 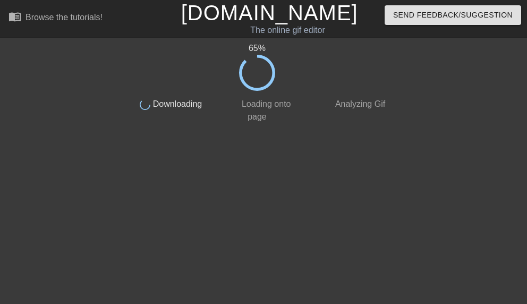 What do you see at coordinates (176, 104) in the screenshot?
I see `span: Downloading` at bounding box center [176, 104].